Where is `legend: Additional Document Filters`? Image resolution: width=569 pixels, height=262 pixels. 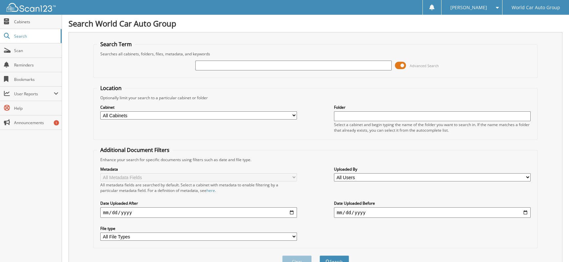 legend: Additional Document Filters is located at coordinates (135, 150).